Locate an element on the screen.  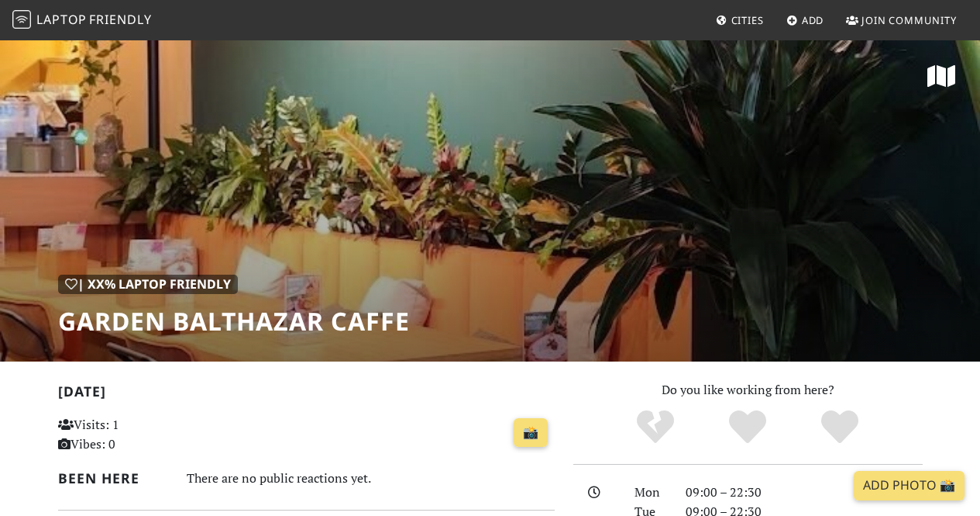
img: LaptopFriendly is located at coordinates (22, 19).